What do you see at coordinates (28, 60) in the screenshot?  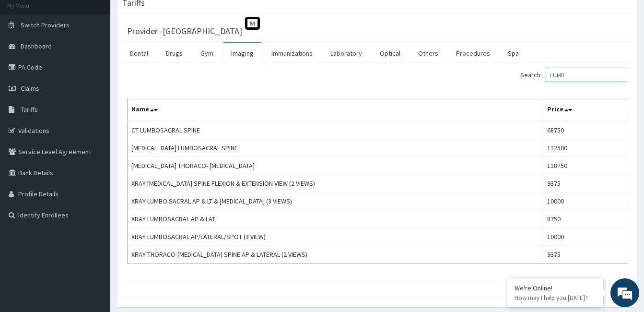 I see `img: d_794563401_company_1708531726252_794563401` at bounding box center [28, 60].